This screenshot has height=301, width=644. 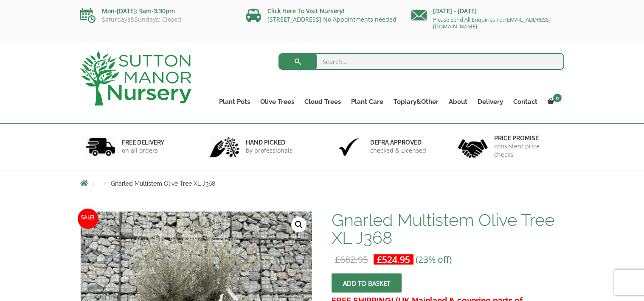 I want to click on a: Olive Trees, so click(x=277, y=102).